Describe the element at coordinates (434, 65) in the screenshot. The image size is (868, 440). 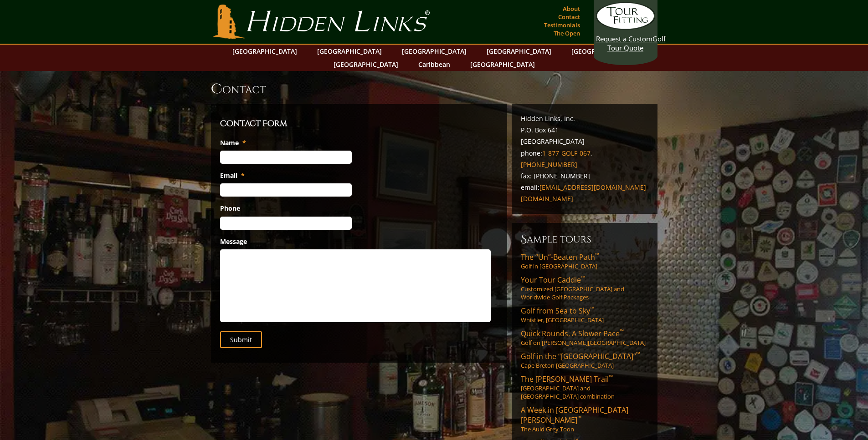
I see `a: Caribbean` at that location.